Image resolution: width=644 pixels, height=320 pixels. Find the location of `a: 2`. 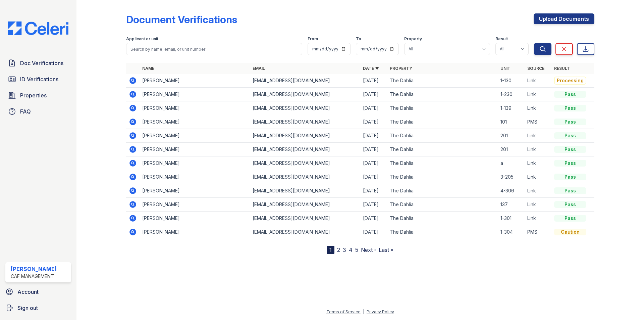

a: 2 is located at coordinates (339, 250).